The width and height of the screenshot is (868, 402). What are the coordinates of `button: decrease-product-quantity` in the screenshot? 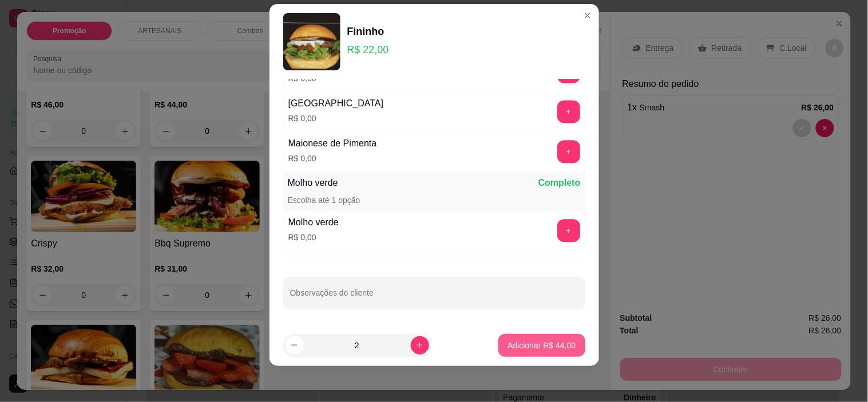 It's located at (295, 346).